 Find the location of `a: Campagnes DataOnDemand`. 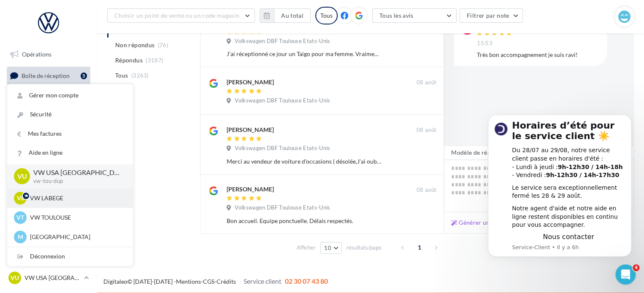

a: Campagnes DataOnDemand is located at coordinates (49, 233).